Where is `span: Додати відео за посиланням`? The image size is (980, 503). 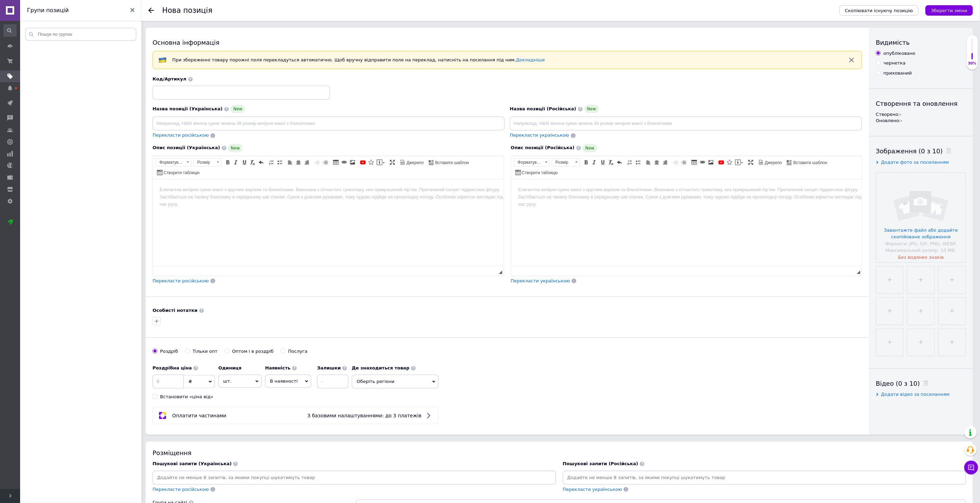 span: Додати відео за посиланням is located at coordinates (915, 394).